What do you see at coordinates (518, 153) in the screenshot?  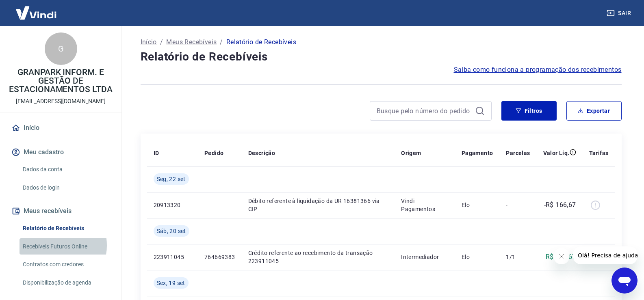 I see `p: Parcelas` at bounding box center [518, 153].